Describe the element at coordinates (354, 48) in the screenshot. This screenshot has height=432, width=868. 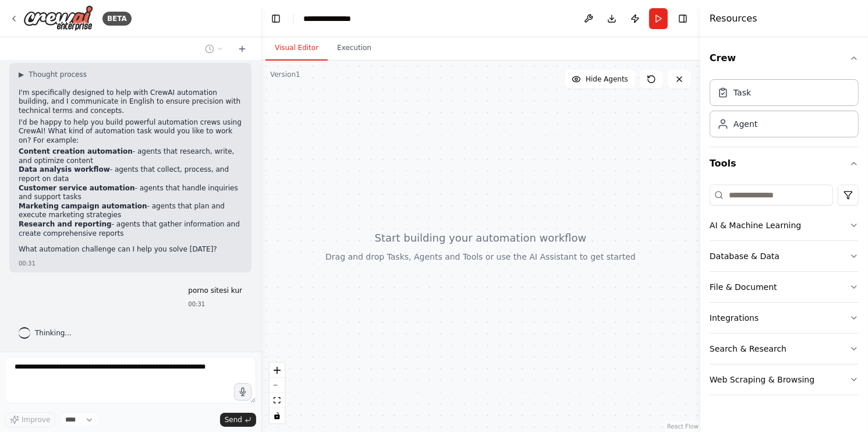
I see `button: Execution` at that location.